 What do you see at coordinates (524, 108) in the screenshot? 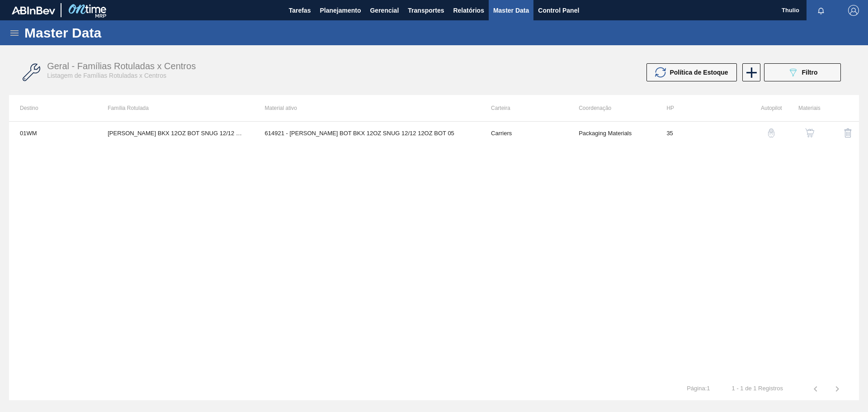
I see `th: Carteira` at bounding box center [524, 108].